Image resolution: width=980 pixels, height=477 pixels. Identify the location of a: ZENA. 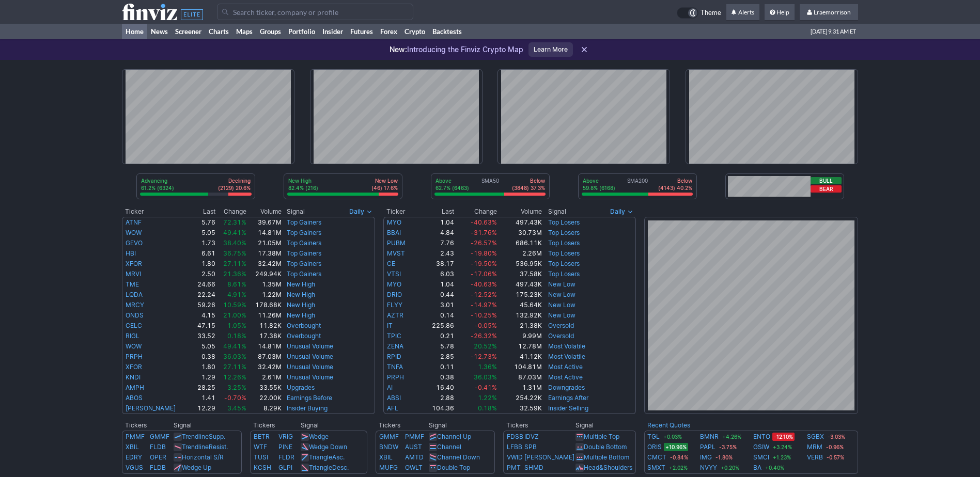
(395, 346).